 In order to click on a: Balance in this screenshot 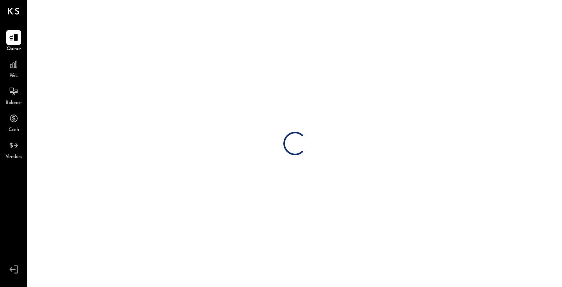, I will do `click(14, 95)`.